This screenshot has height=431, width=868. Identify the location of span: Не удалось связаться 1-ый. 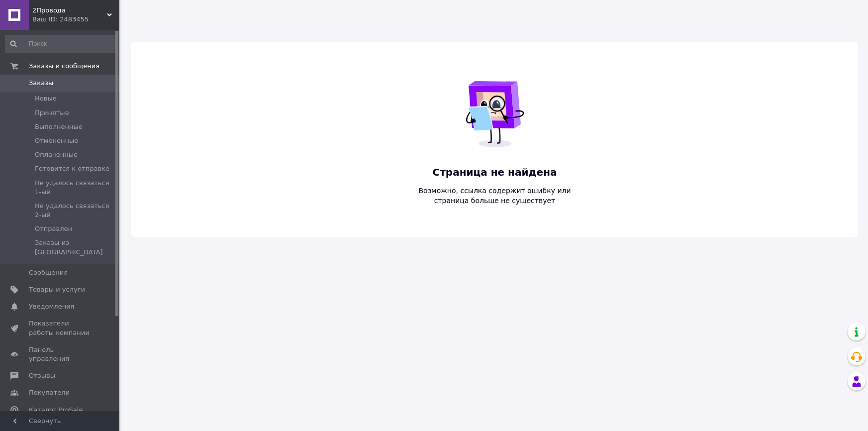
(75, 188).